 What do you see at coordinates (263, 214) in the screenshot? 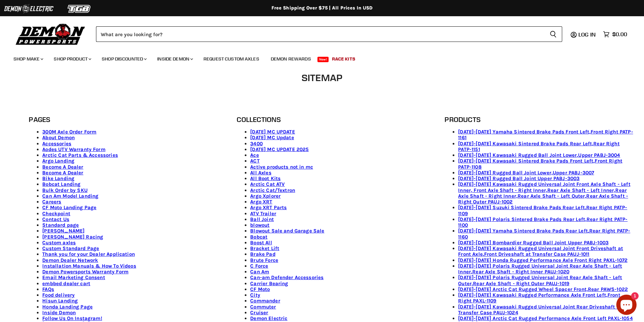
I see `a: ATV Trailer` at bounding box center [263, 214].